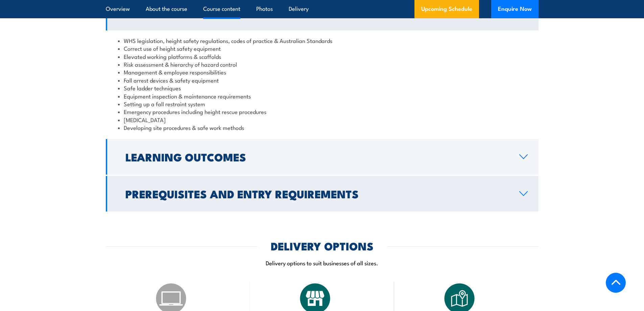 Image resolution: width=644 pixels, height=311 pixels. Describe the element at coordinates (322, 246) in the screenshot. I see `h2: DELIVERY OPTIONS` at that location.